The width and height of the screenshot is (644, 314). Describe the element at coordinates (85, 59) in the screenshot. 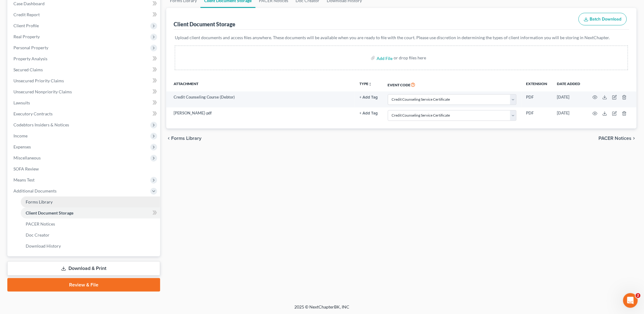

I see `a: Property Analysis` at that location.